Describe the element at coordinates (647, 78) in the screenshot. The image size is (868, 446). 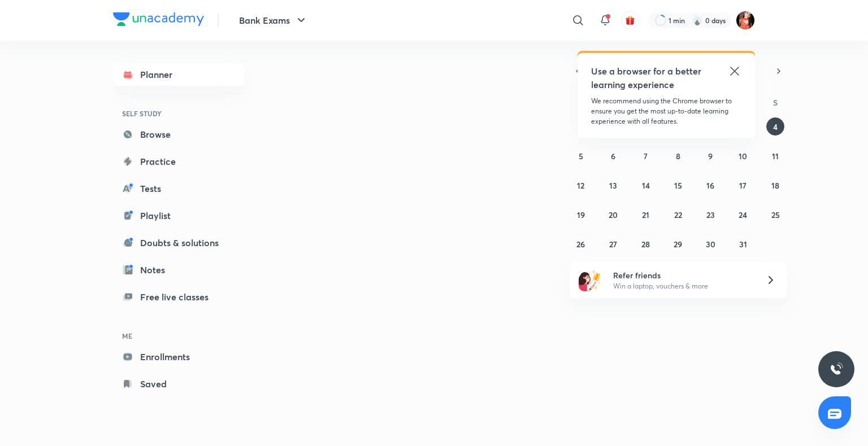
I see `h5: Use a browser for a better learning experience` at that location.